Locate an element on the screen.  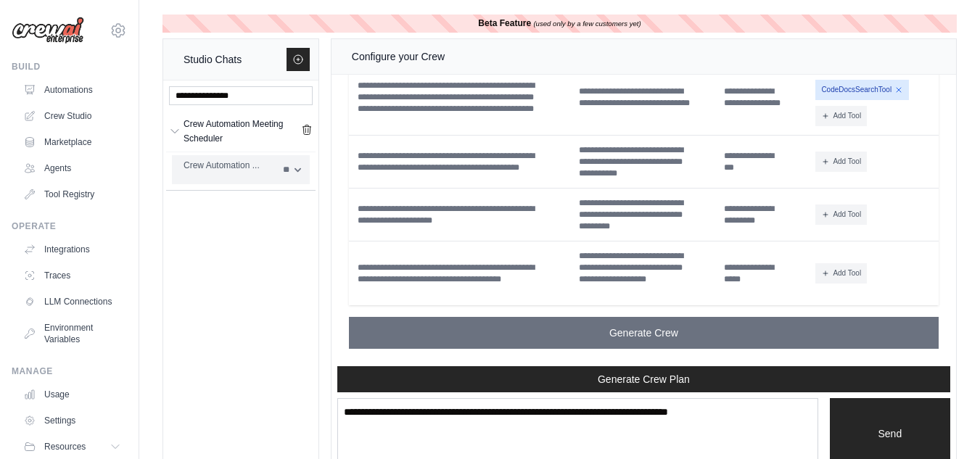
span: Resources is located at coordinates (64, 446).